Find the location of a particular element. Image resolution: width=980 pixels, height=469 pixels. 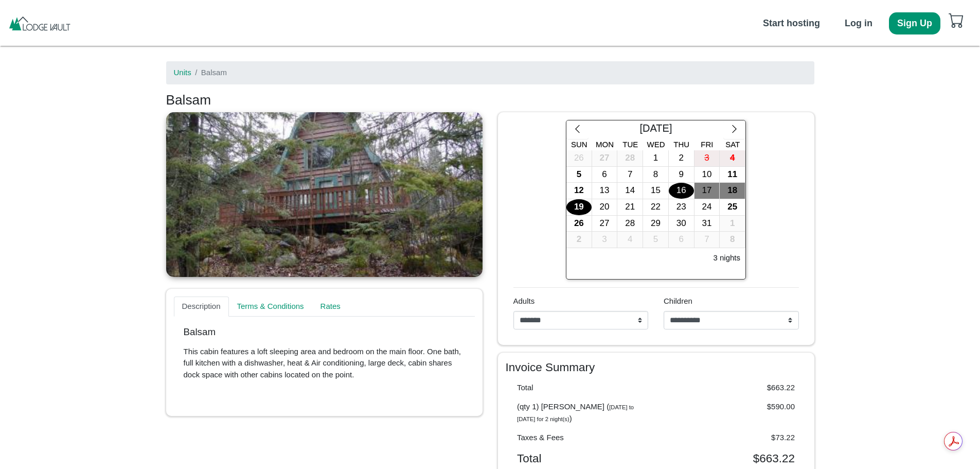

button: 15 is located at coordinates (656, 191).